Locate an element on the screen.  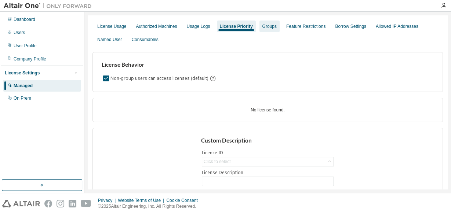
label: Non-group users can access licenses (default) is located at coordinates (160, 78).